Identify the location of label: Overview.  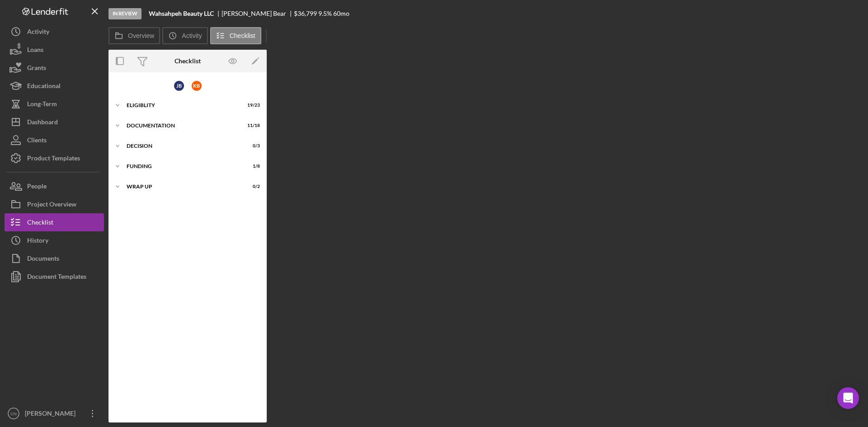
(141, 36).